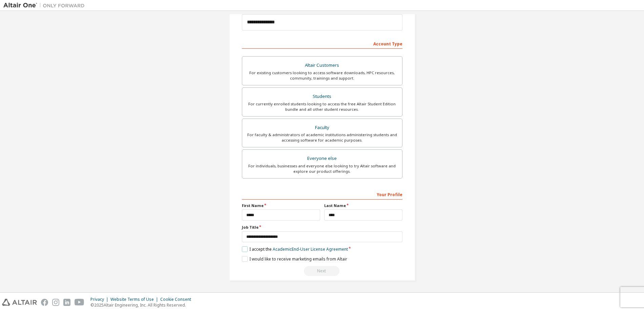  I want to click on a: Academic End-User License Agreement, so click(310, 249).